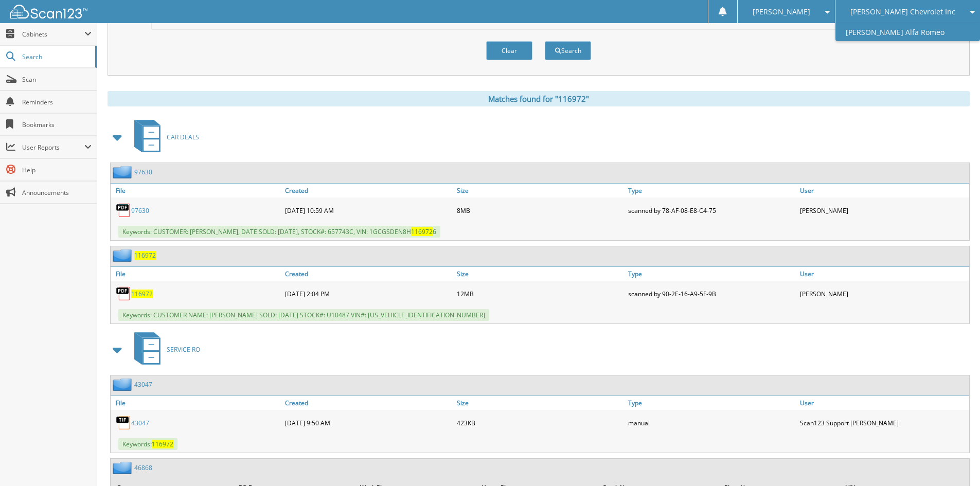 This screenshot has height=486, width=980. I want to click on div: 423KB, so click(540, 423).